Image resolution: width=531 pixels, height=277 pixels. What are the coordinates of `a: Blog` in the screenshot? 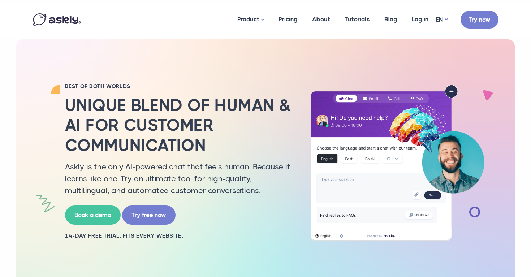 It's located at (391, 19).